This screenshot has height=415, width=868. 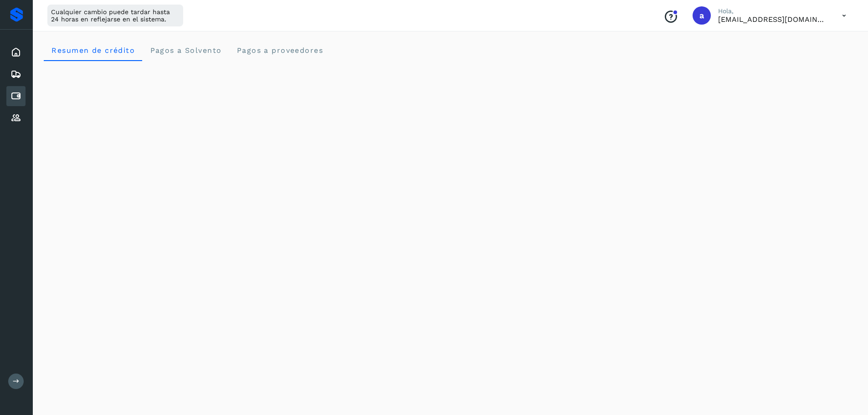 I want to click on p: administracion@aplogistica.com, so click(x=773, y=19).